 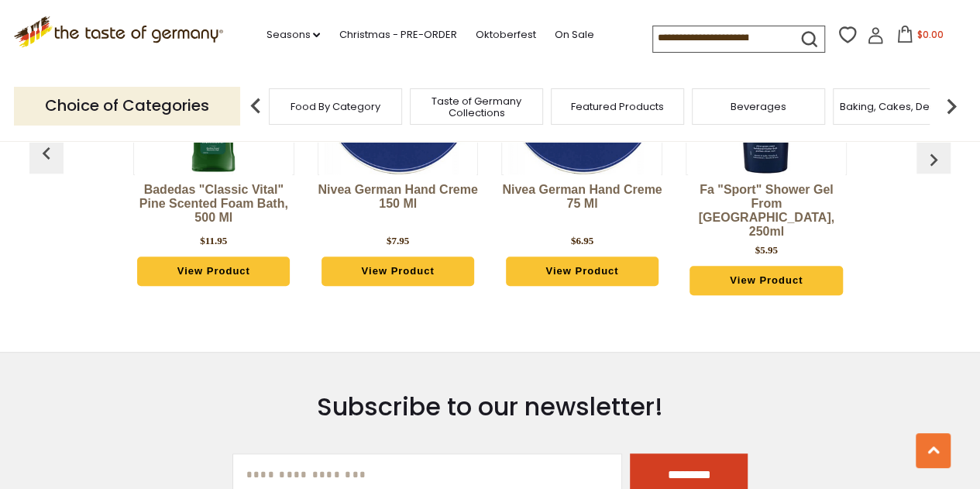 What do you see at coordinates (617, 106) in the screenshot?
I see `a: Featured Products` at bounding box center [617, 106].